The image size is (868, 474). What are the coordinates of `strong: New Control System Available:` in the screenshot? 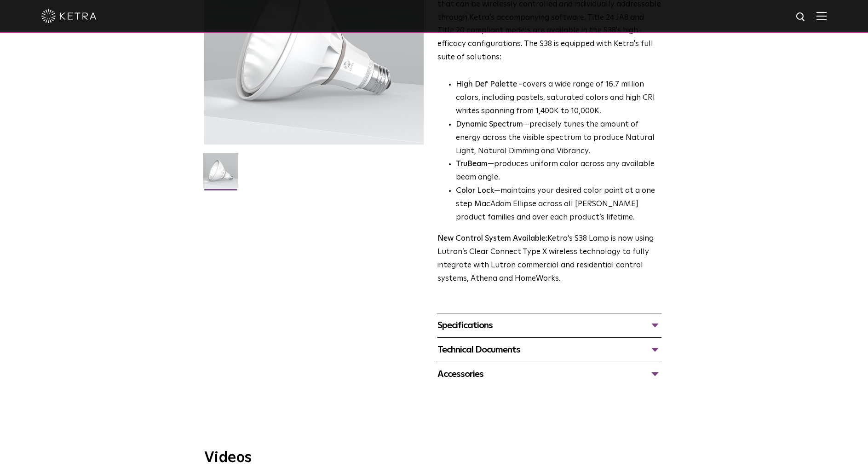 It's located at (492, 238).